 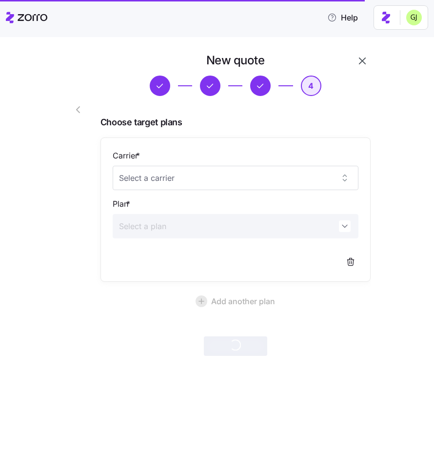 What do you see at coordinates (236, 60) in the screenshot?
I see `h1: New quote` at bounding box center [236, 60].